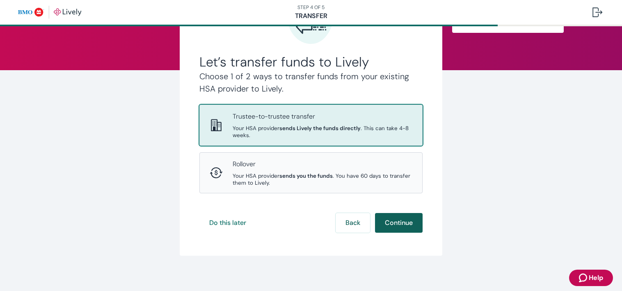  I want to click on svg: Trustee-to-trustee, so click(216, 125).